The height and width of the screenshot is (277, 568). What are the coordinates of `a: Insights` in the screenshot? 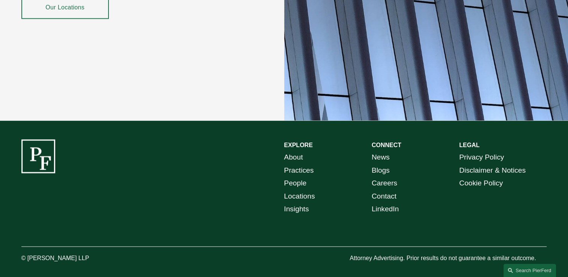 It's located at (297, 209).